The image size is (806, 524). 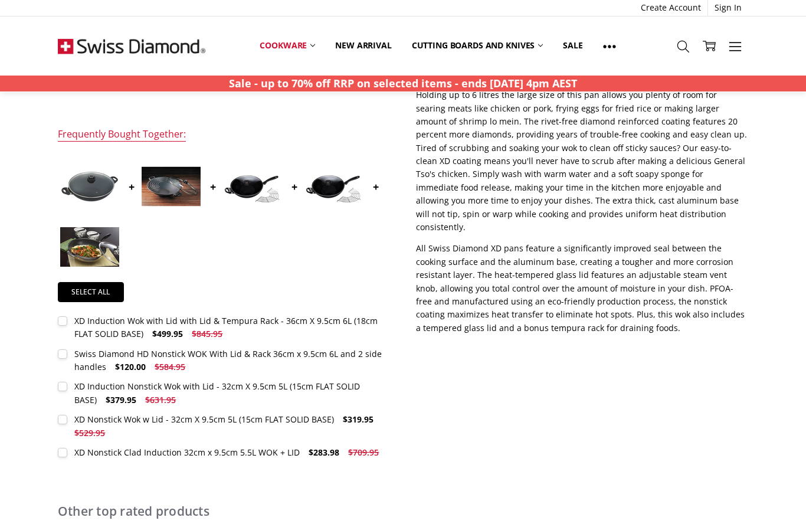 What do you see at coordinates (334, 186) in the screenshot?
I see `img: XD Nonstick Wok w Lid - 32cm X 9.5cm 5L (15cm FLAT SOLID BASE)` at bounding box center [334, 186].